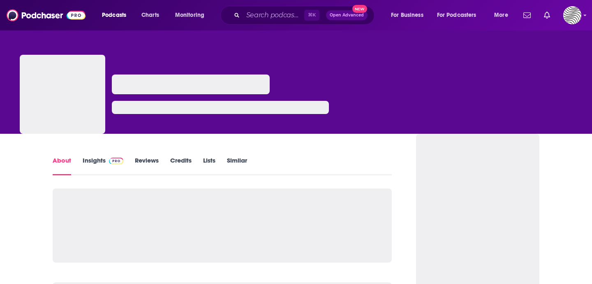 This screenshot has height=284, width=592. Describe the element at coordinates (501, 15) in the screenshot. I see `span: More` at that location.